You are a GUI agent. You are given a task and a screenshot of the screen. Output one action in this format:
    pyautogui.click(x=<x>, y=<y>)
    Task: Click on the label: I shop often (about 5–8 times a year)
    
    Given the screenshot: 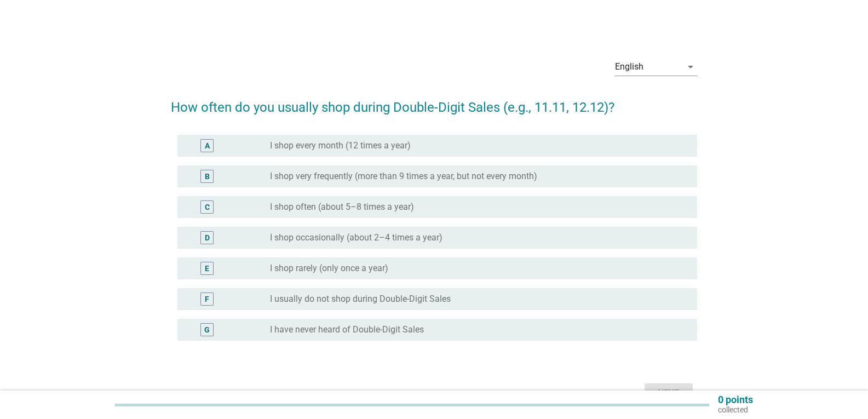 What is the action you would take?
    pyautogui.click(x=342, y=207)
    